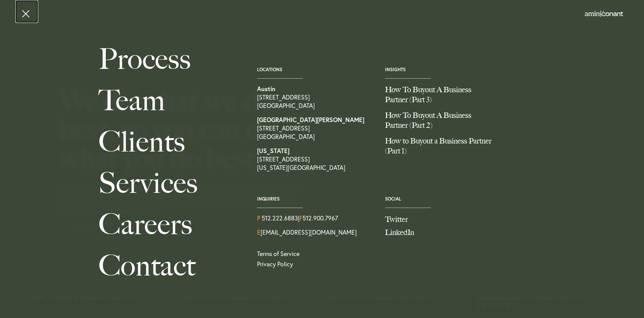  What do you see at coordinates (266, 88) in the screenshot?
I see `strong: Austin` at bounding box center [266, 88].